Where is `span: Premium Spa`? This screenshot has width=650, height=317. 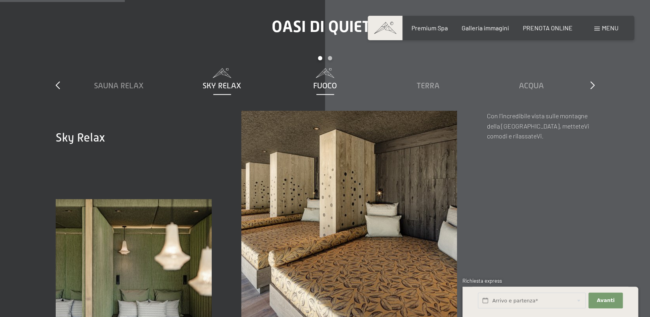
span: Premium Spa is located at coordinates (429, 28).